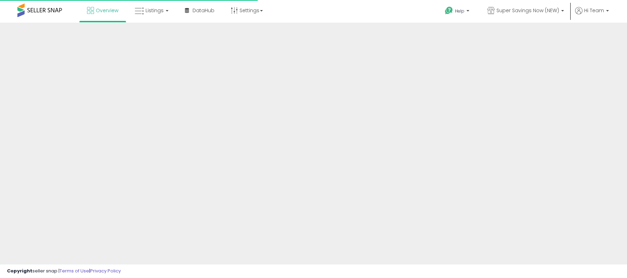  I want to click on i: Get Help, so click(449, 10).